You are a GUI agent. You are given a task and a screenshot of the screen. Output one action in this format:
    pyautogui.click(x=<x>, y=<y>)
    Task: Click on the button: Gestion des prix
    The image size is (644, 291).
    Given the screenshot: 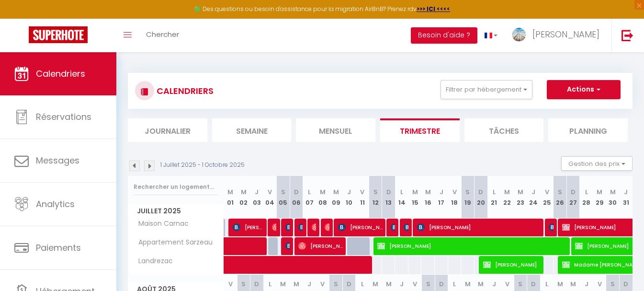 What is the action you would take?
    pyautogui.click(x=596, y=163)
    